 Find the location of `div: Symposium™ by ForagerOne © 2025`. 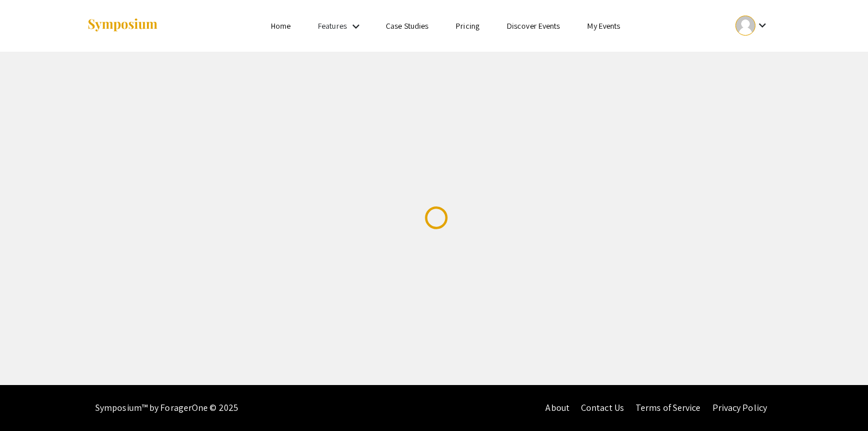

div: Symposium™ by ForagerOne © 2025 is located at coordinates (167, 408).